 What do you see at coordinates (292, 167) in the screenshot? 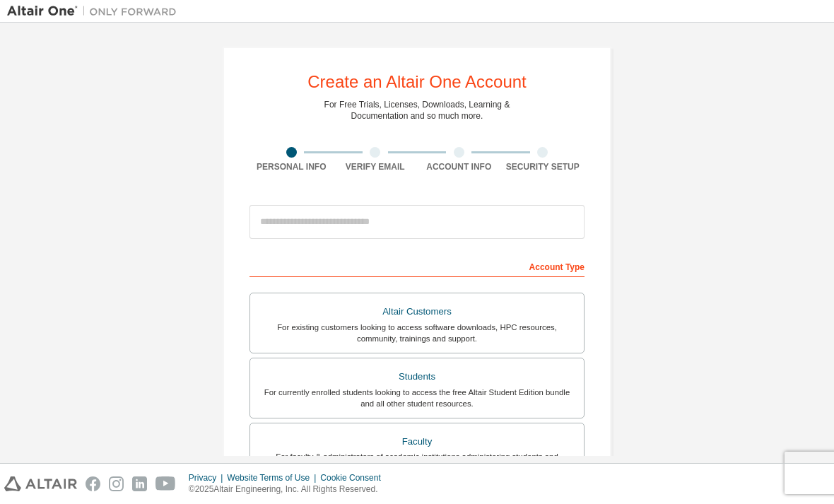
I see `div: Personal Info` at bounding box center [292, 167].